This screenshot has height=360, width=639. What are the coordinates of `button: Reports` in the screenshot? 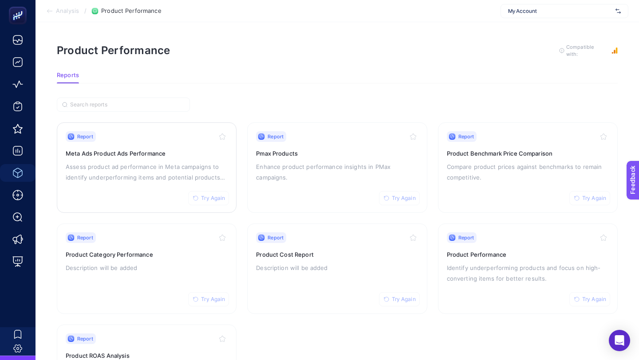 It's located at (68, 78).